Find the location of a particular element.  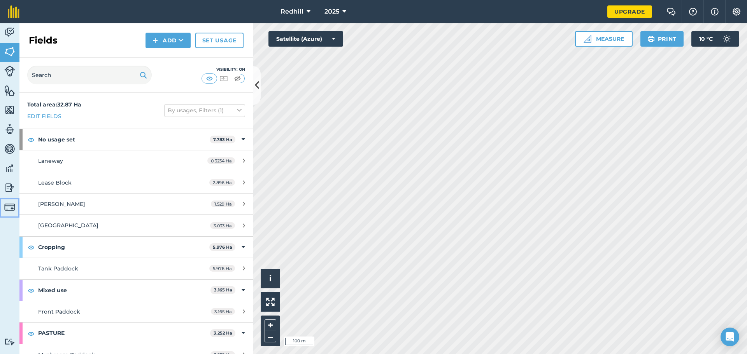

h2: Fields is located at coordinates (43, 40).